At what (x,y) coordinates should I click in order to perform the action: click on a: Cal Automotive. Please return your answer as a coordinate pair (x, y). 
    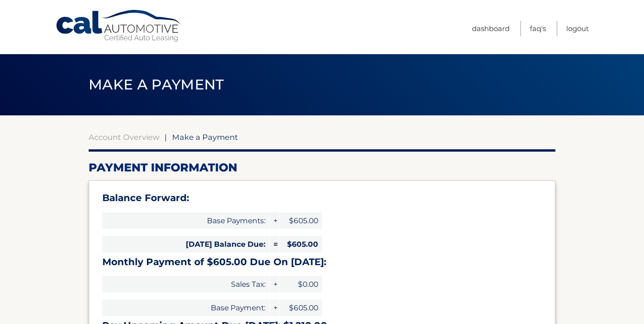
    Looking at the image, I should click on (119, 26).